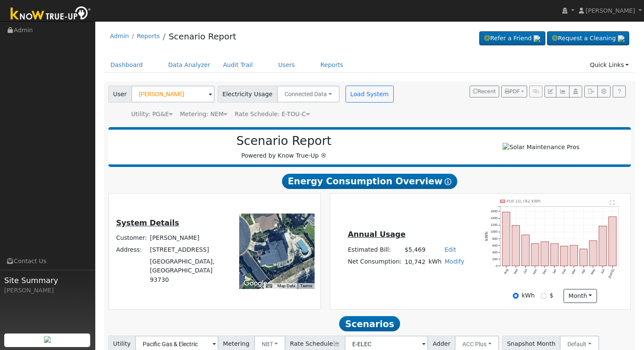  Describe the element at coordinates (131, 250) in the screenshot. I see `td: Address:` at that location.